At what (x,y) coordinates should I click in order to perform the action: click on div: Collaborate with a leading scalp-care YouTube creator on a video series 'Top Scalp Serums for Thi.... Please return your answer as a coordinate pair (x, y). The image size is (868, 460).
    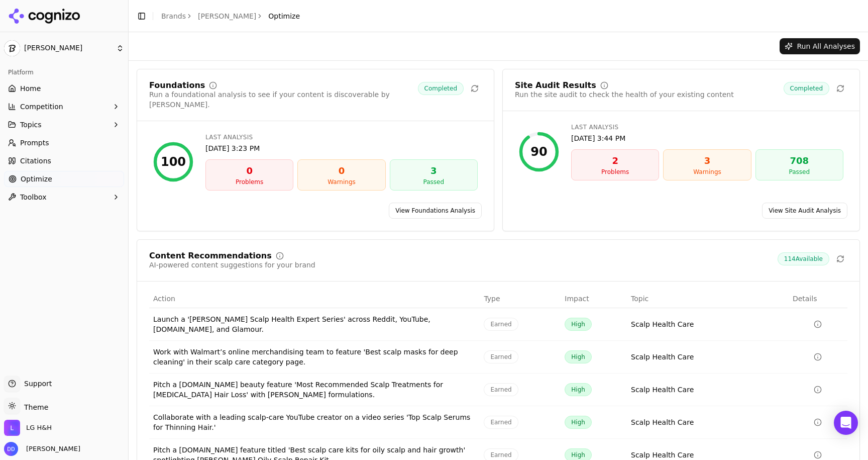
    Looking at the image, I should click on (315, 422).